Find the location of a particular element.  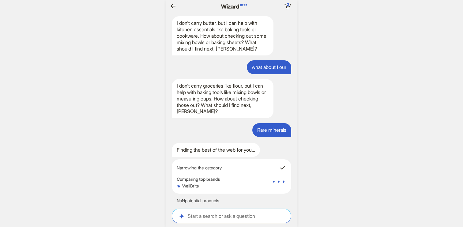

div: Rare minerals is located at coordinates (271, 130).